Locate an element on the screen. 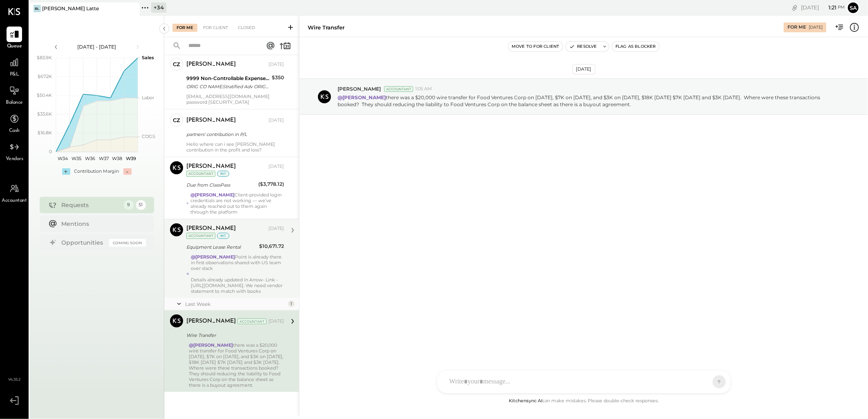 This screenshot has height=419, width=868. div: 51 is located at coordinates (141, 205).